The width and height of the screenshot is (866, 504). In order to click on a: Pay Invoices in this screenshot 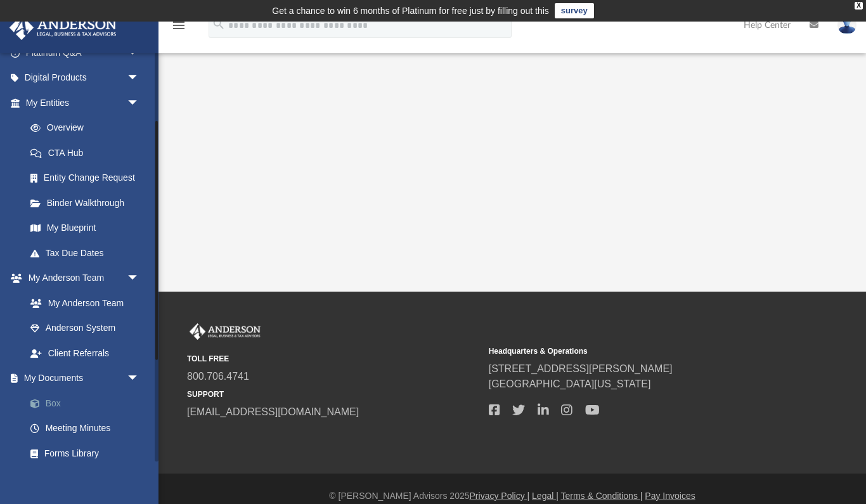, I will do `click(670, 496)`.